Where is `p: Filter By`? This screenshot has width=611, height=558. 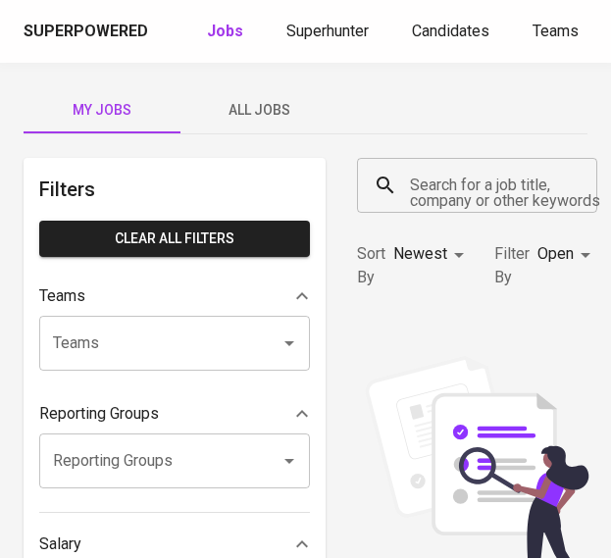 p: Filter By is located at coordinates (512, 266).